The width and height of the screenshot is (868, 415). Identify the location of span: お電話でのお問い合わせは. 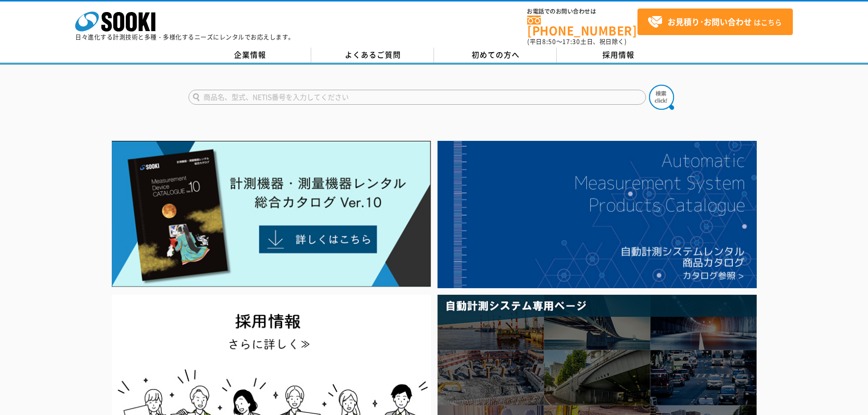
(582, 11).